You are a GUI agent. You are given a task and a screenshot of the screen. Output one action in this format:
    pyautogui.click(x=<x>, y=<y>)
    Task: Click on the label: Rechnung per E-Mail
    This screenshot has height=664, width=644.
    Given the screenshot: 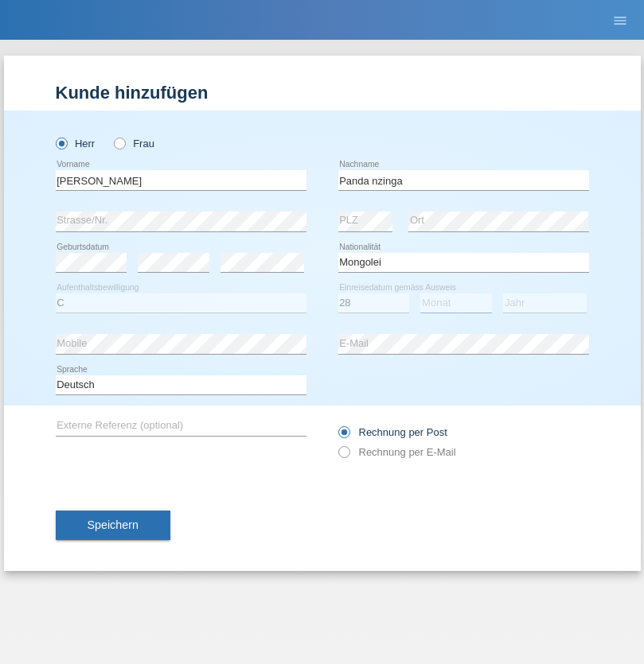 What is the action you would take?
    pyautogui.click(x=397, y=452)
    